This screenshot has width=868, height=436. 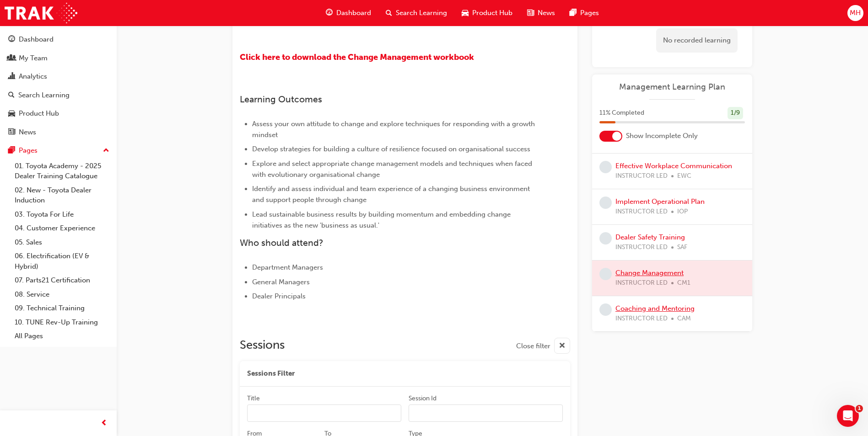 I want to click on span: Product Hub, so click(x=492, y=12).